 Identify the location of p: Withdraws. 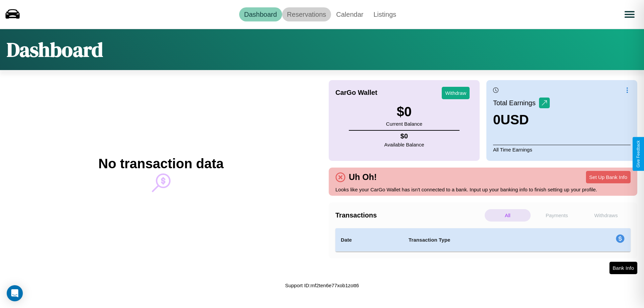
(606, 215).